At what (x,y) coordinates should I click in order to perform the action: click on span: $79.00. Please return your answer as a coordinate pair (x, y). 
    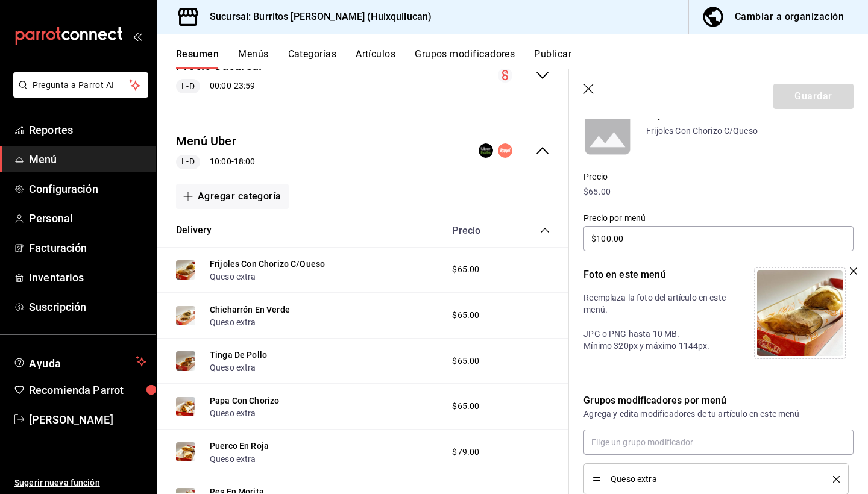
    Looking at the image, I should click on (465, 452).